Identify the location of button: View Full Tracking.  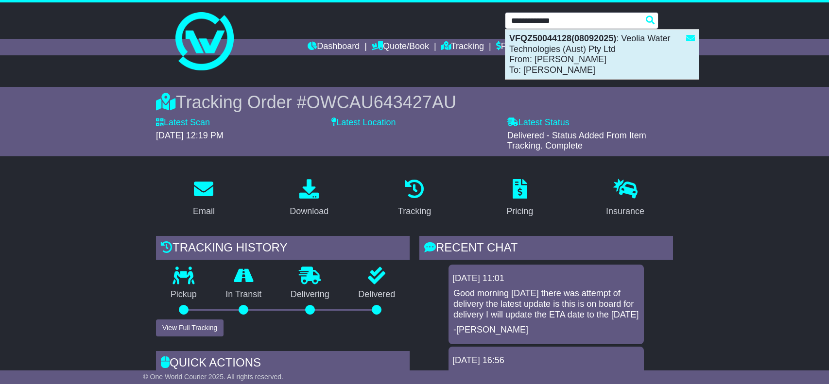
(189, 328).